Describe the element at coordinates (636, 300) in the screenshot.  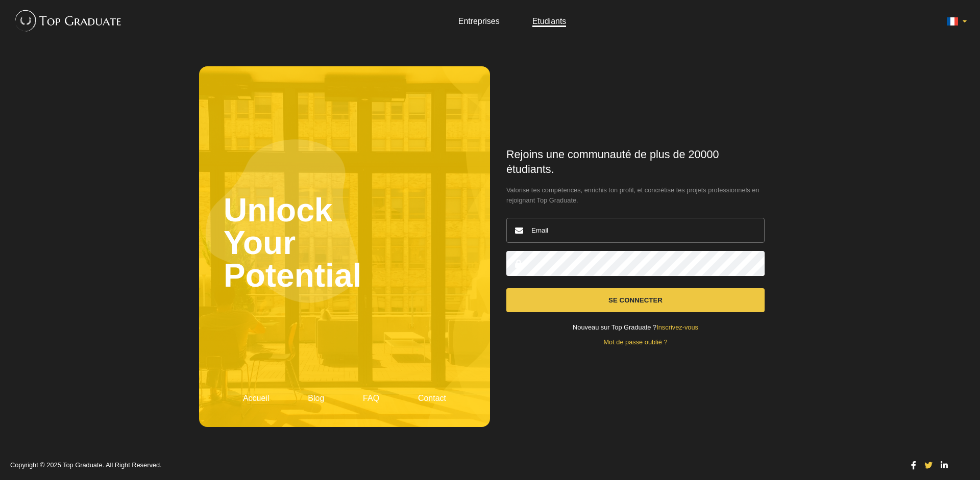
I see `button: Se connecter` at that location.